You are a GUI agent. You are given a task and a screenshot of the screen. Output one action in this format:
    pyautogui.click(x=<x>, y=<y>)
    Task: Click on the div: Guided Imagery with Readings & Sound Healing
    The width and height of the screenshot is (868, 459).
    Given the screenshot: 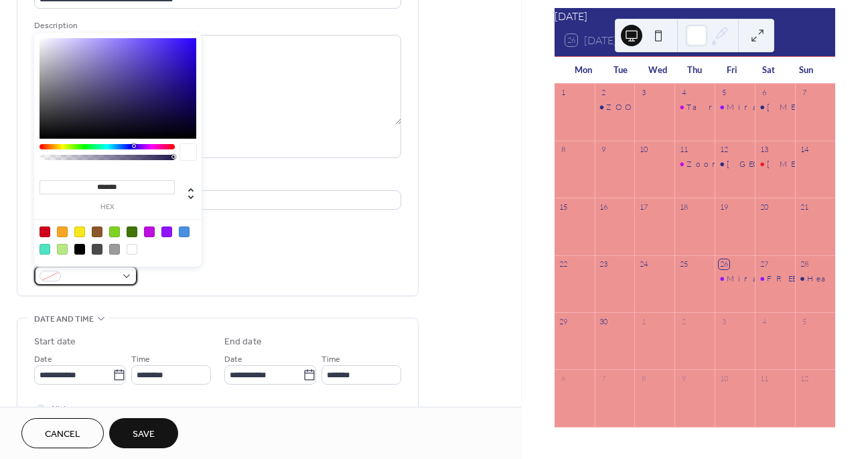 What is the action you would take?
    pyautogui.click(x=775, y=107)
    